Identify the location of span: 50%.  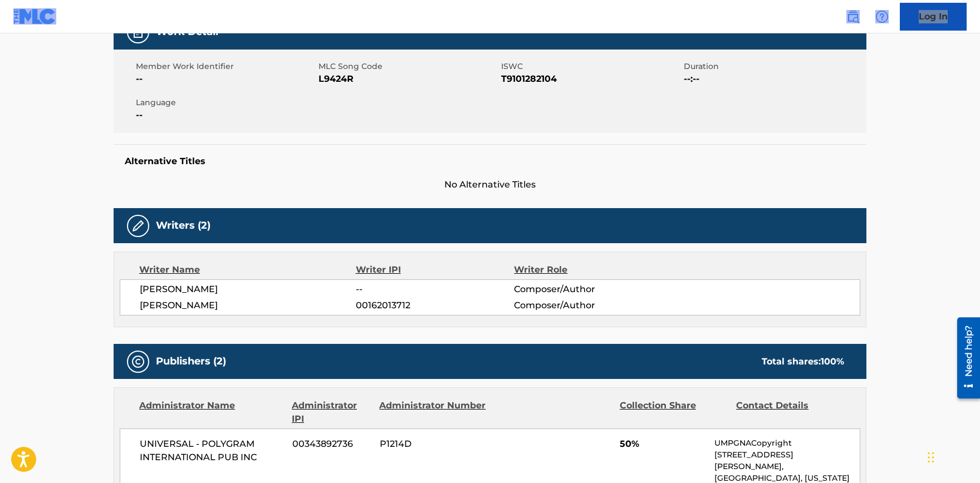
(663, 444).